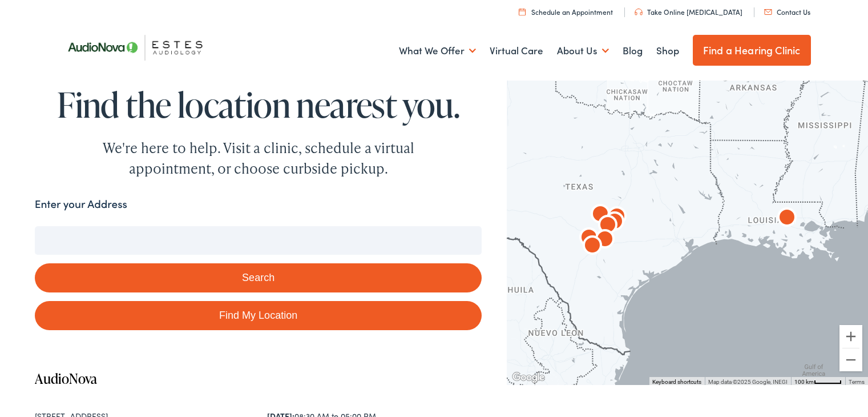 Image resolution: width=868 pixels, height=417 pixels. What do you see at coordinates (748, 381) in the screenshot?
I see `span: Map data ©2025 Google, INEGI` at bounding box center [748, 381].